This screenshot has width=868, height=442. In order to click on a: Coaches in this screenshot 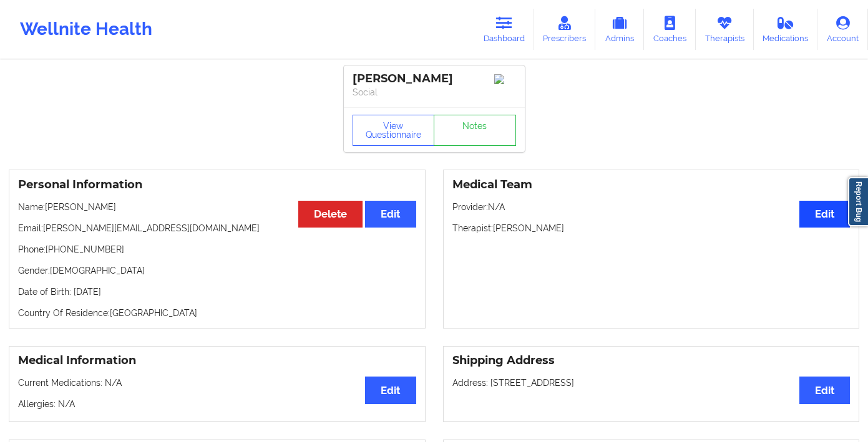, I will do `click(670, 29)`.